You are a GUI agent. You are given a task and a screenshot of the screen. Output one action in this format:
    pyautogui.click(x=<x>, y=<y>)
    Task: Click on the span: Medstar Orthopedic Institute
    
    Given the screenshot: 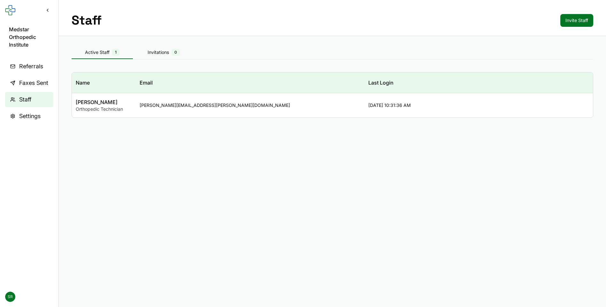 What is the action you would take?
    pyautogui.click(x=29, y=37)
    